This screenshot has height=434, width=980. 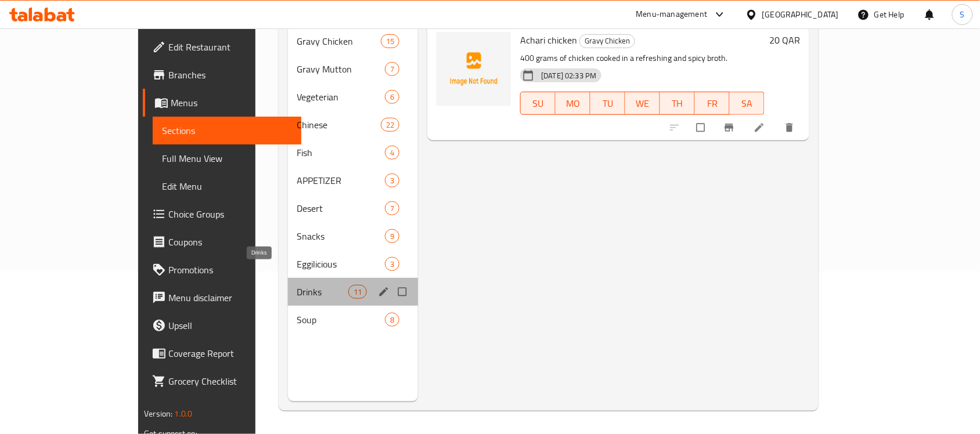 I want to click on div: Gravy Mutton, so click(x=341, y=69).